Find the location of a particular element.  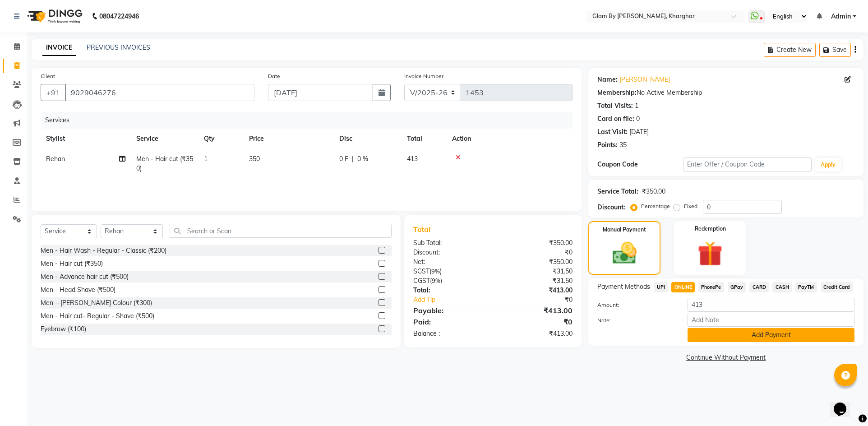

span: 413 is located at coordinates (412, 159).